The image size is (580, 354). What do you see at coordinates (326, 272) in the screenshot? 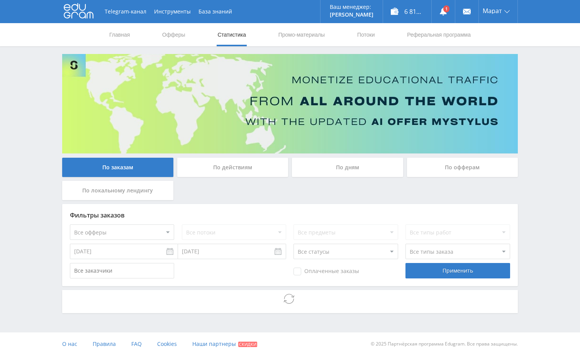
I see `span: Оплаченные заказы` at bounding box center [326, 272].